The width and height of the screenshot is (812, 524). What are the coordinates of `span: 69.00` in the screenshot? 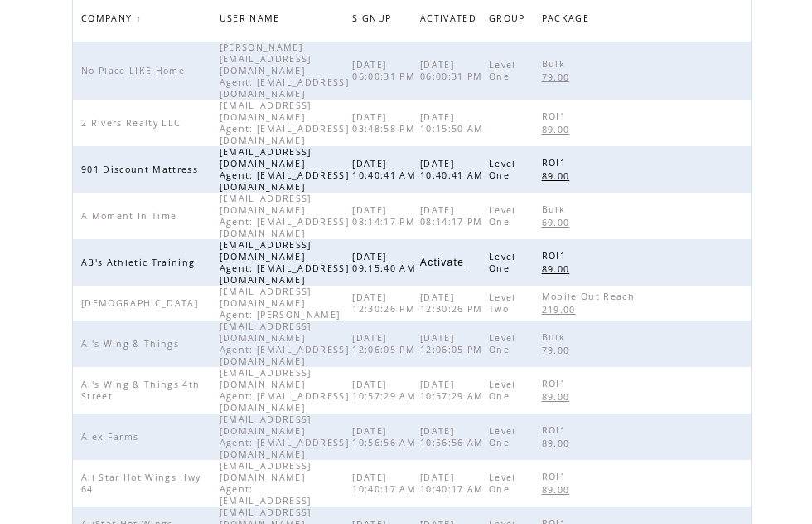 It's located at (558, 223).